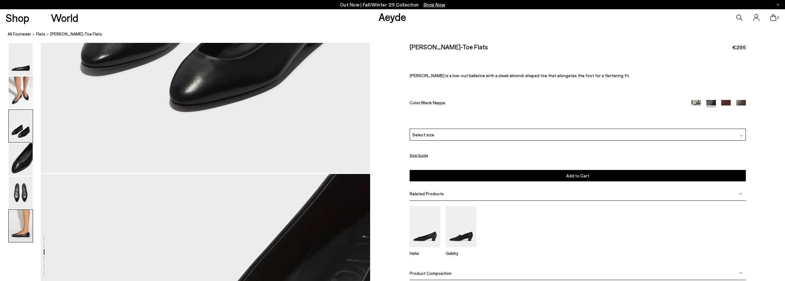  What do you see at coordinates (578, 175) in the screenshot?
I see `span: Add to Cart` at bounding box center [578, 175].